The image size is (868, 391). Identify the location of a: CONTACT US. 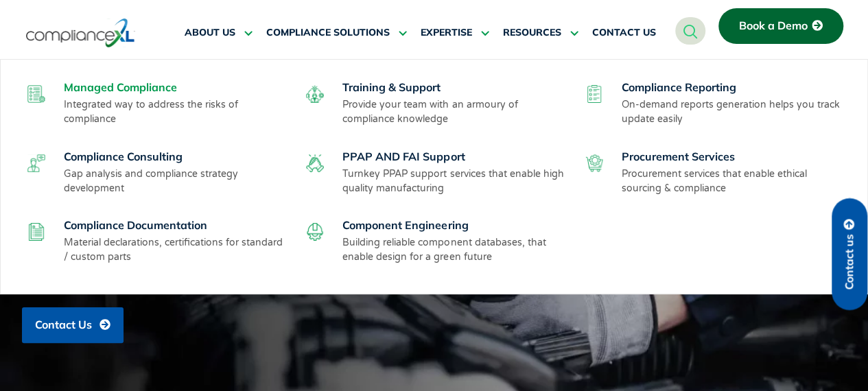
(623, 33).